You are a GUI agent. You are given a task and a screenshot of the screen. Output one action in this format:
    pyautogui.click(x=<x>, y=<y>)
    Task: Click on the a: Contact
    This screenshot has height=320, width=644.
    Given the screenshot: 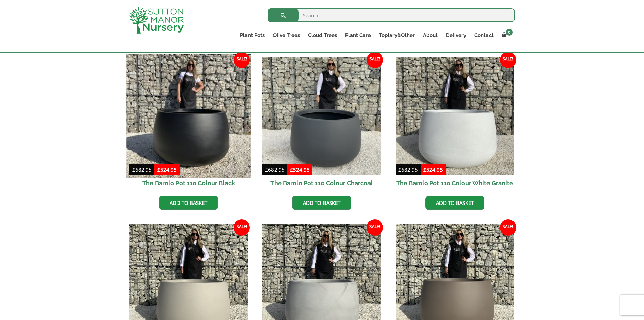 What is the action you would take?
    pyautogui.click(x=484, y=35)
    